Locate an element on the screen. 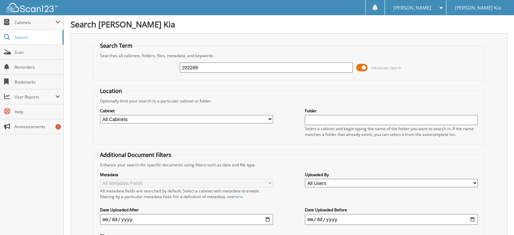  div: All metadata fields are searched by default. Select a cabinet with metadata to enable filtering b... is located at coordinates (186, 194).